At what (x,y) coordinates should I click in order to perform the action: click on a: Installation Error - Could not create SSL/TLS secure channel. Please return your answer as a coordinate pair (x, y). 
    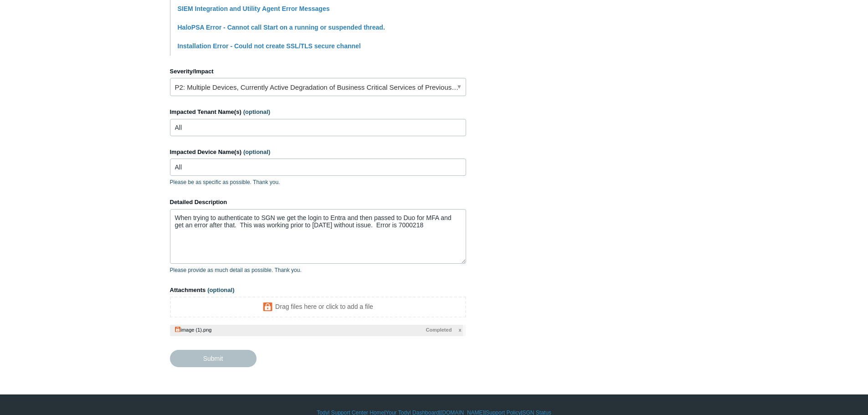
    Looking at the image, I should click on (270, 46).